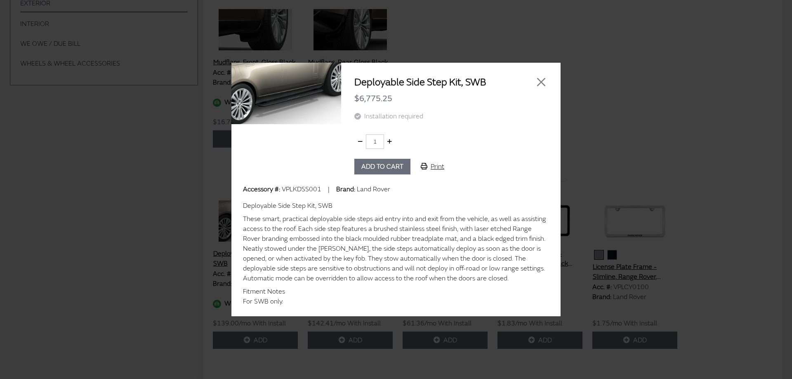 Image resolution: width=792 pixels, height=379 pixels. I want to click on div: Deployable Side Step Kit, SWB, so click(396, 206).